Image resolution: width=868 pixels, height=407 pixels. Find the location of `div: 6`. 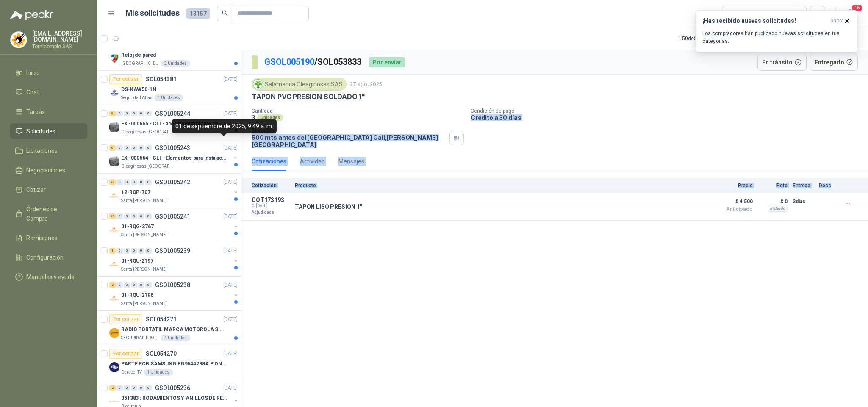

div: 6 is located at coordinates (112, 148).